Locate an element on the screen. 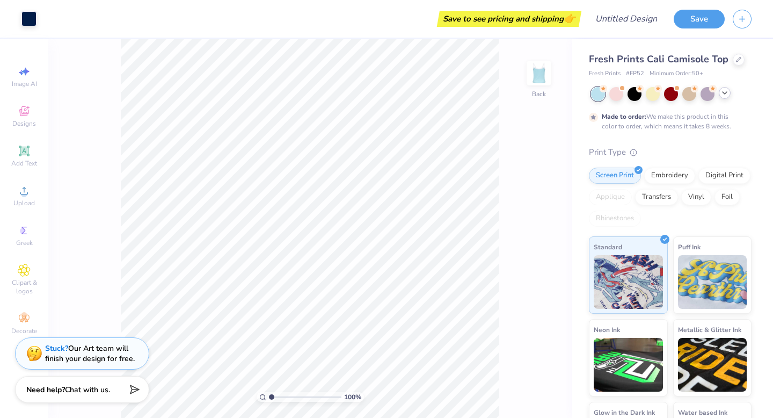  span: Water based Ink is located at coordinates (703, 412).